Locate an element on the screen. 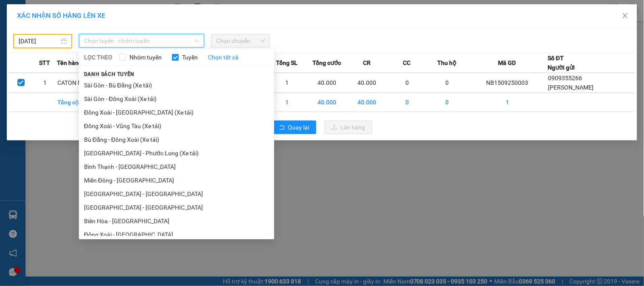  span: LỌC THEO is located at coordinates (98, 57).